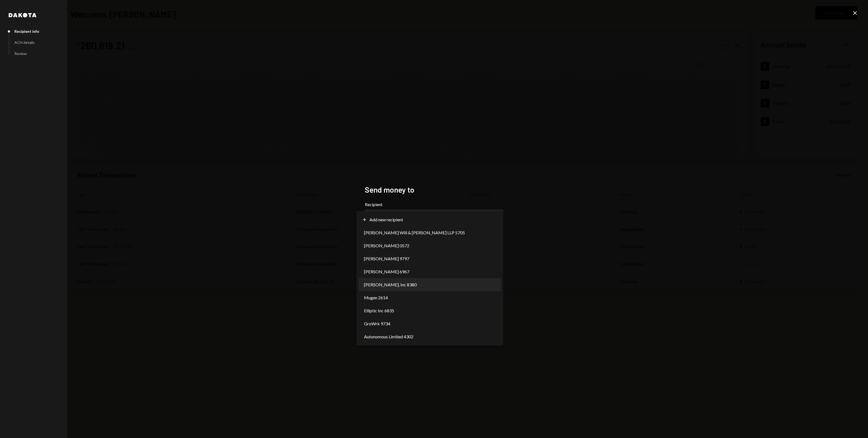 The image size is (868, 438). I want to click on span: Add new recipient, so click(386, 220).